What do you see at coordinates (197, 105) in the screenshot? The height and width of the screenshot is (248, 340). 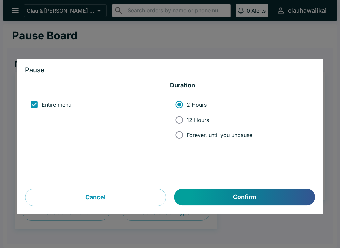 I see `span: 2 Hours` at bounding box center [197, 105].